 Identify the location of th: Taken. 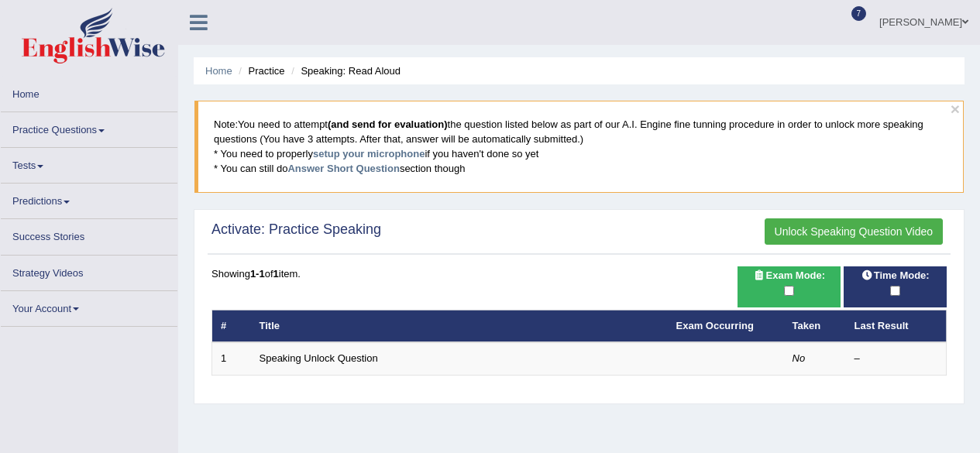
(815, 326).